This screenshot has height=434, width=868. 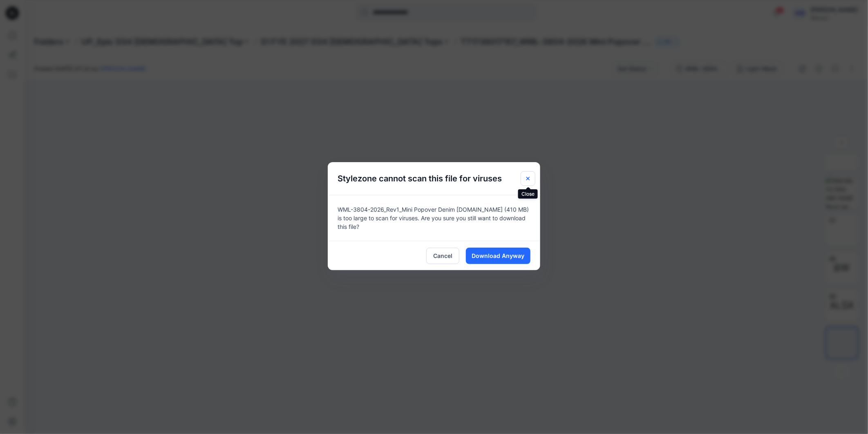 I want to click on span: Cancel, so click(x=443, y=255).